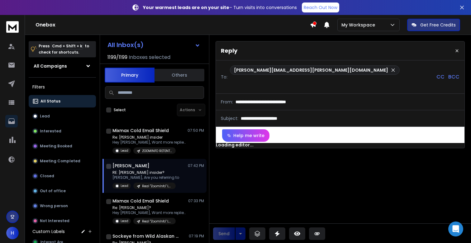 This screenshot has width=471, height=243. I want to click on span: Cmd + Shift + k, so click(67, 46).